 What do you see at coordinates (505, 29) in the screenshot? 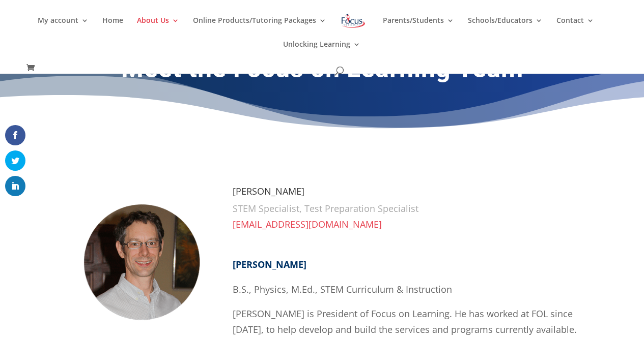
I see `a: Schools/Educators` at bounding box center [505, 29].